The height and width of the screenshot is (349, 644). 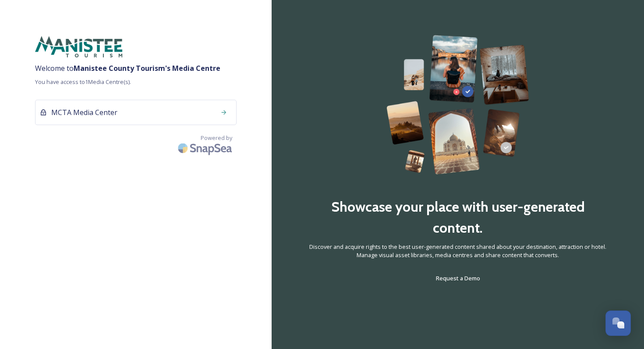 I want to click on a: Request a Demo, so click(x=458, y=278).